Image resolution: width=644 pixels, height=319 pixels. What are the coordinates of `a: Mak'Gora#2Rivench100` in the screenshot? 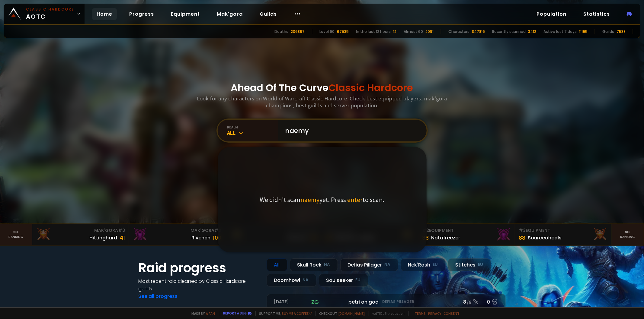 It's located at (177, 234).